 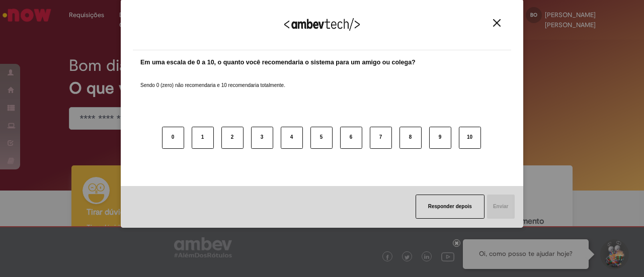 What do you see at coordinates (440, 137) in the screenshot?
I see `button: 9` at bounding box center [440, 137].